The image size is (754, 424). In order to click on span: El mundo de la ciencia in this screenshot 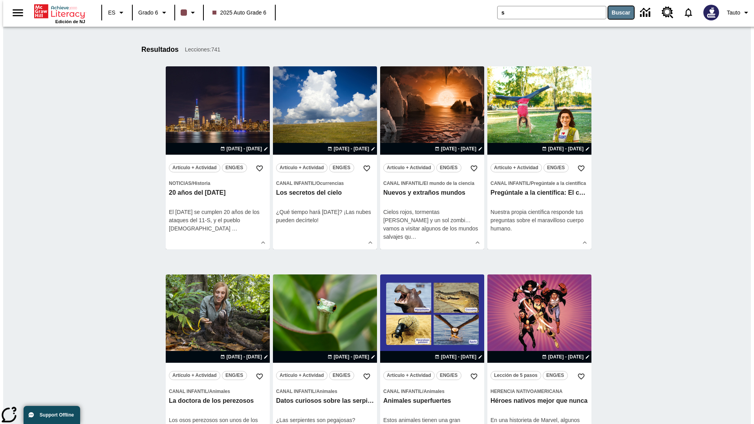, I will do `click(448, 183)`.